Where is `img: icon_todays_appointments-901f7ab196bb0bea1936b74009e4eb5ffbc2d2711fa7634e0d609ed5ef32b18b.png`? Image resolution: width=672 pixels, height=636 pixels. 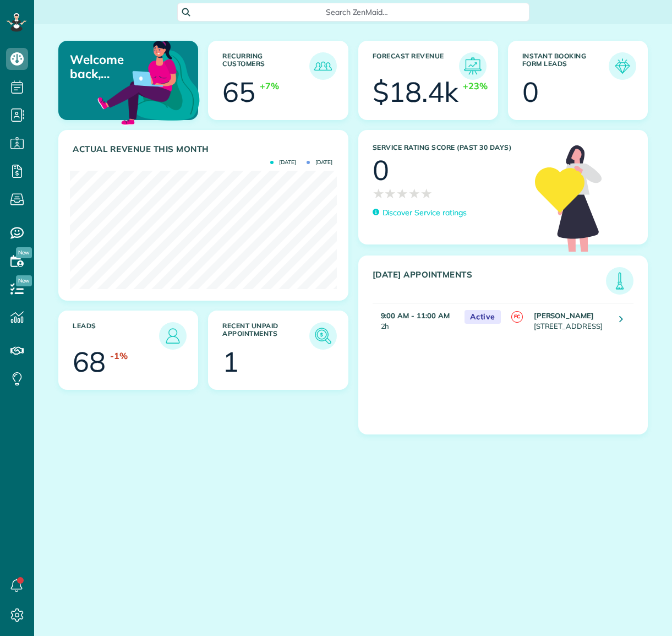
img: icon_todays_appointments-901f7ab196bb0bea1936b74009e4eb5ffbc2d2711fa7634e0d609ed5ef32b18b.png is located at coordinates (620, 281).